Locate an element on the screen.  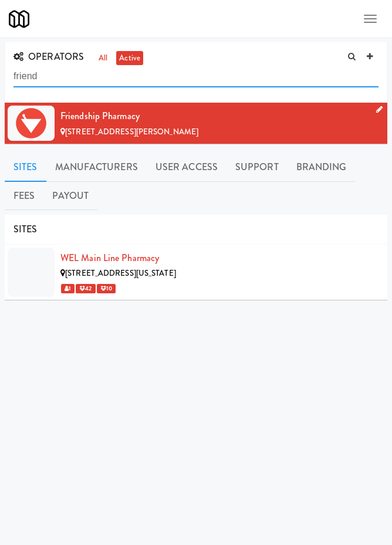
span: SITES is located at coordinates (25, 229).